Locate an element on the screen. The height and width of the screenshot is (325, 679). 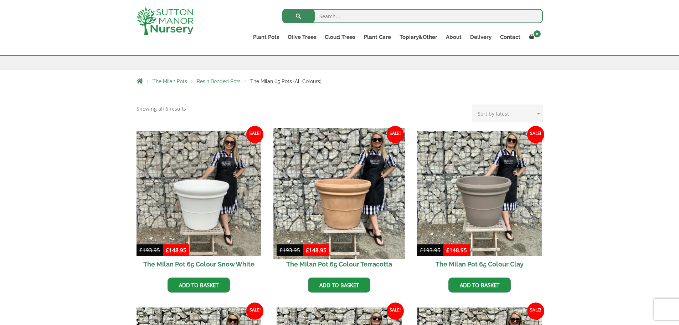
img: The Milan Pot 65 Colour Clay is located at coordinates (480, 193).